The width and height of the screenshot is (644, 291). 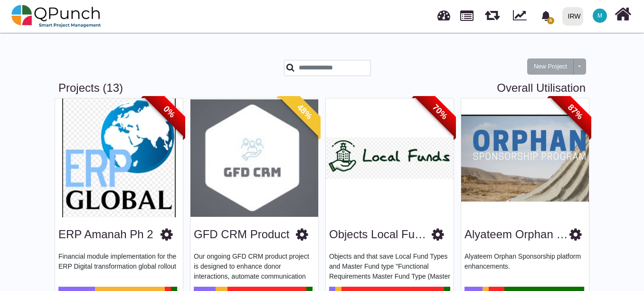 What do you see at coordinates (467, 13) in the screenshot?
I see `span: Projects` at bounding box center [467, 13].